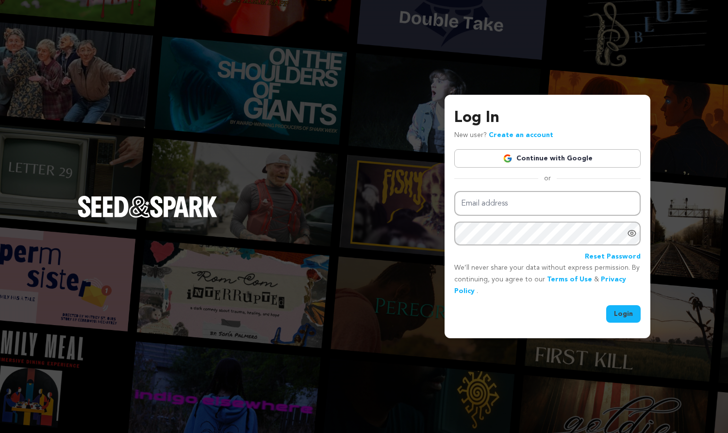 The height and width of the screenshot is (433, 728). I want to click on a: Continue with Google, so click(548, 158).